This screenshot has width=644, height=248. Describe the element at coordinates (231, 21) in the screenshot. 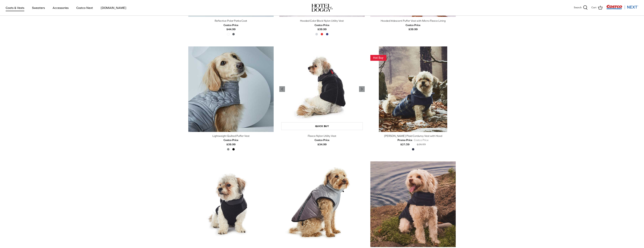

I see `div: Reflective Polar Parka Coat` at that location.